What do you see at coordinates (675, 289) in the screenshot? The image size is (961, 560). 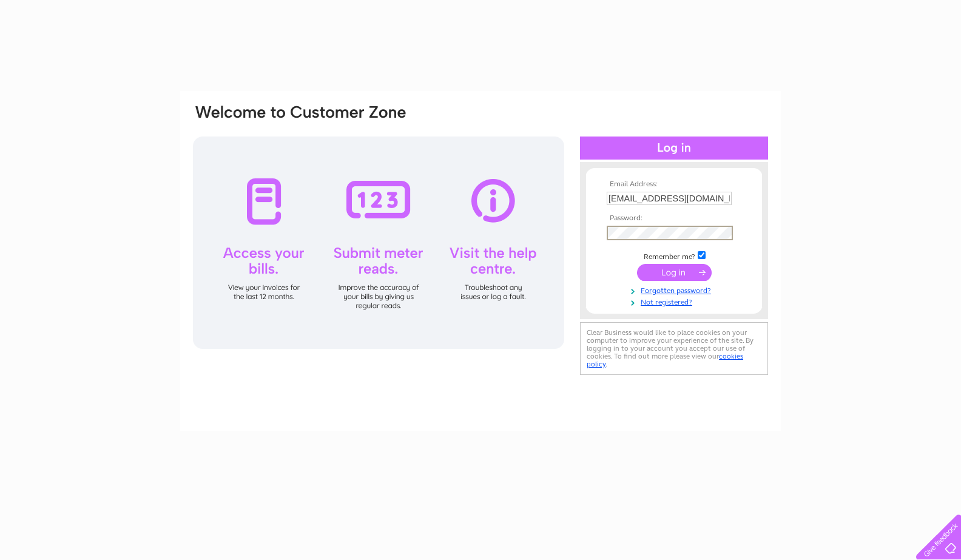 I see `a: Forgotten password?` at bounding box center [675, 289].